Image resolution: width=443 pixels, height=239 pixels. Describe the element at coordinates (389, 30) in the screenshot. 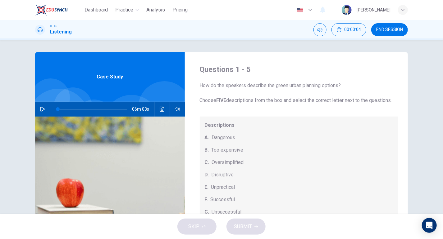

I see `span: END SESSION` at that location.